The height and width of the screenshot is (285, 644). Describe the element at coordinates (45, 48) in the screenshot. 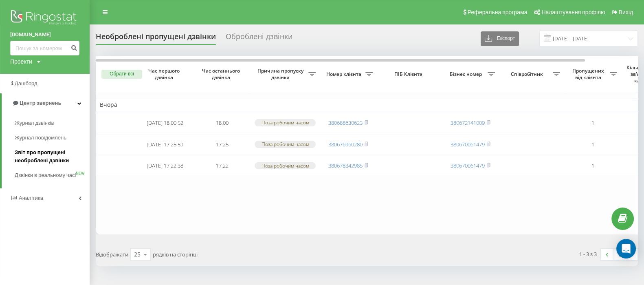

I see `input: Пошук за номером` at that location.